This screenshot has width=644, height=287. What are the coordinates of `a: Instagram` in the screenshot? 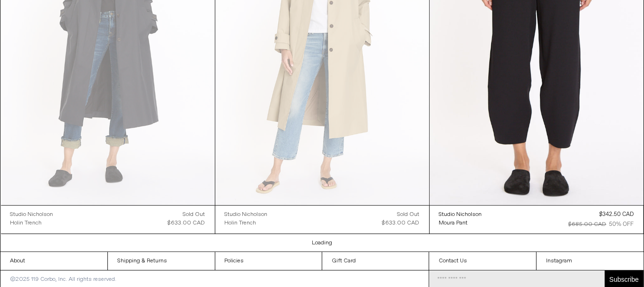 It's located at (590, 261).